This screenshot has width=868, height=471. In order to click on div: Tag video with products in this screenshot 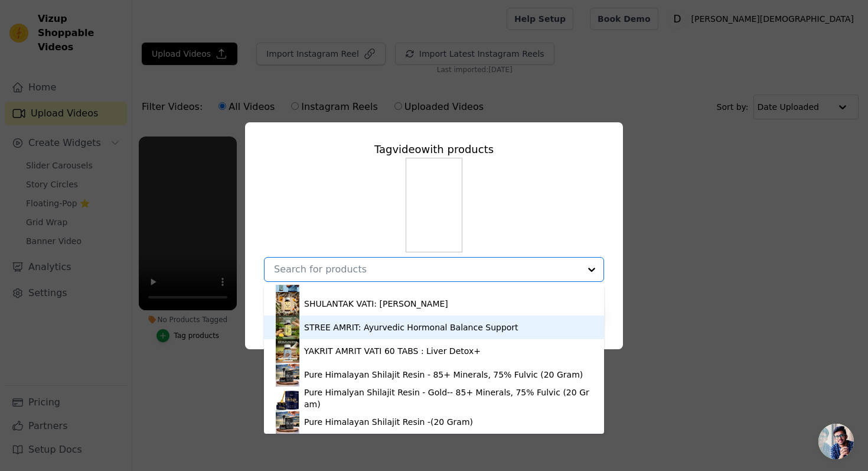, I will do `click(434, 149)`.